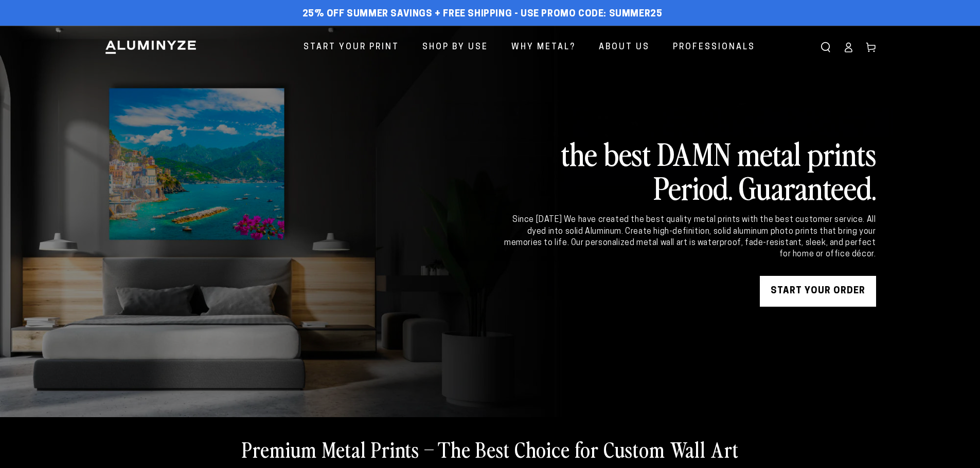 This screenshot has width=980, height=468. What do you see at coordinates (714, 47) in the screenshot?
I see `a: Professionals` at bounding box center [714, 47].